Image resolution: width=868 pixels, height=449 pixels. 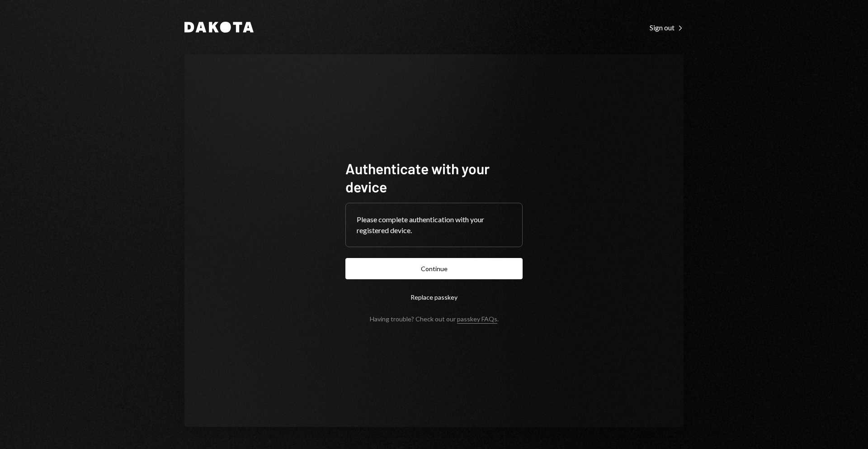 I want to click on a: passkey FAQs, so click(x=477, y=319).